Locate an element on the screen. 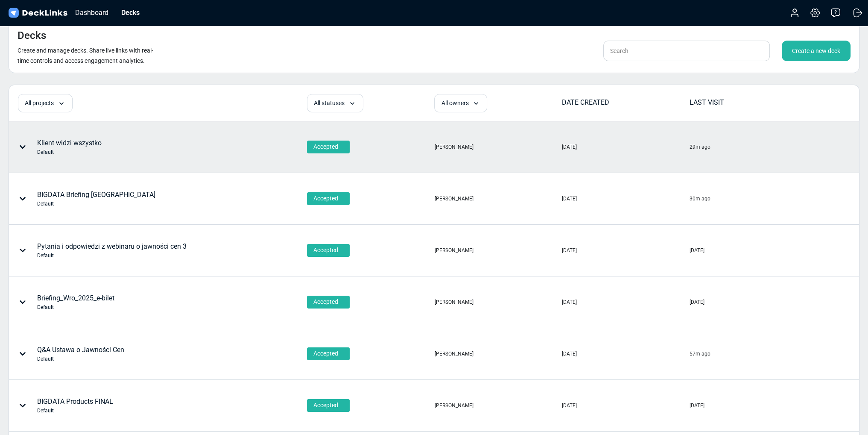 The width and height of the screenshot is (868, 435). div: 30m ago is located at coordinates (700, 198).